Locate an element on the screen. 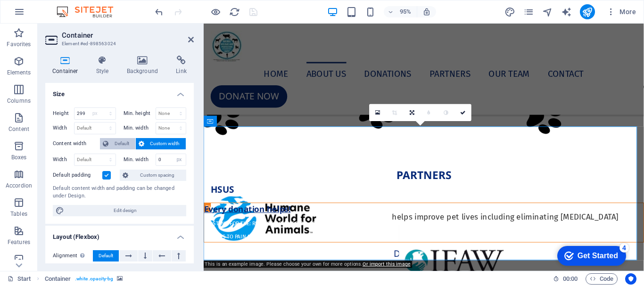 The image size is (644, 286). h4: Layout (Flexbox) is located at coordinates (119, 234).